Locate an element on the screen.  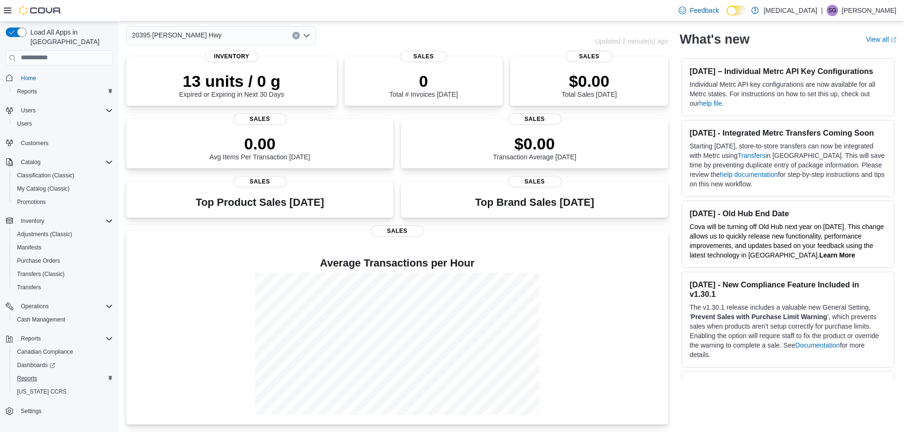
a: Promotions is located at coordinates (31, 202).